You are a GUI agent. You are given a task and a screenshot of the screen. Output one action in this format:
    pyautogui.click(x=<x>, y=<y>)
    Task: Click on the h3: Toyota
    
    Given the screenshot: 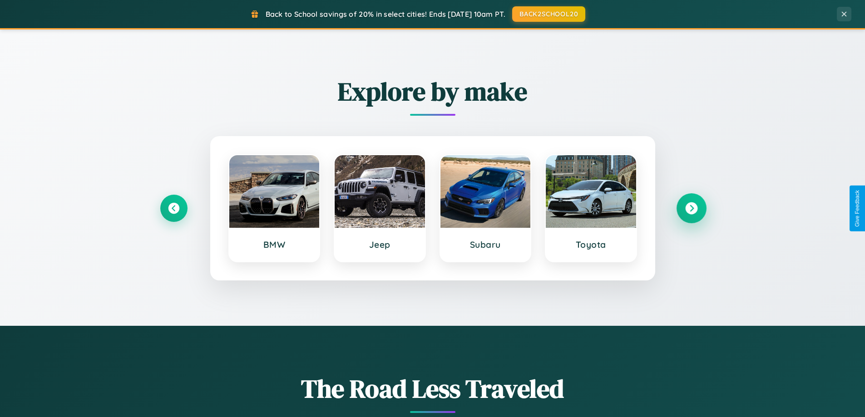 What is the action you would take?
    pyautogui.click(x=591, y=245)
    